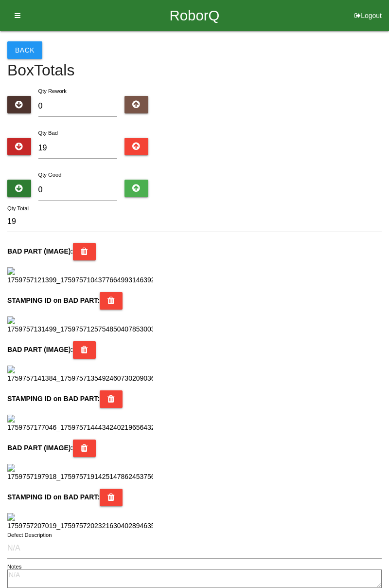 The image size is (389, 588). I want to click on h4: Box Totals, so click(195, 70).